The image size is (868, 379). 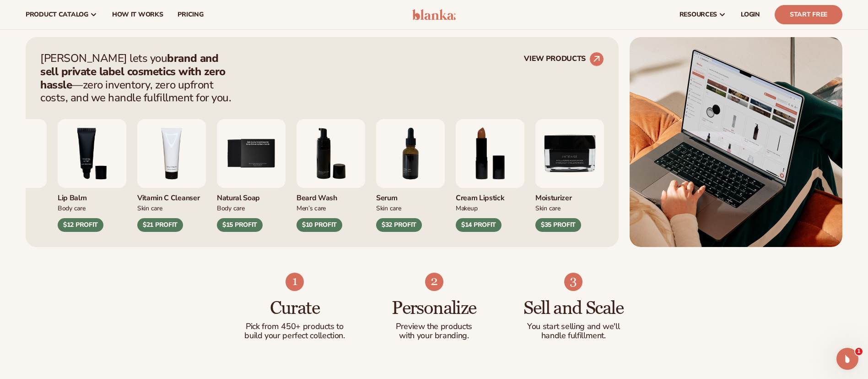 What do you see at coordinates (240, 225) in the screenshot?
I see `div: $15 PROFIT` at bounding box center [240, 225].